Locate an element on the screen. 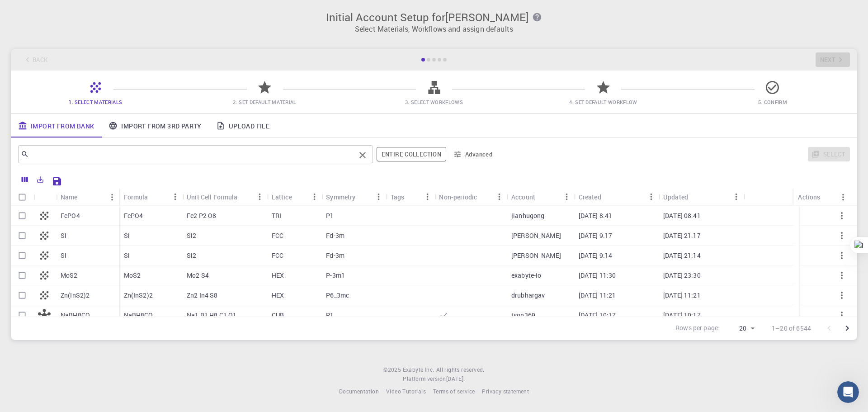 This screenshot has width=868, height=412. p: MoS2 is located at coordinates (69, 275).